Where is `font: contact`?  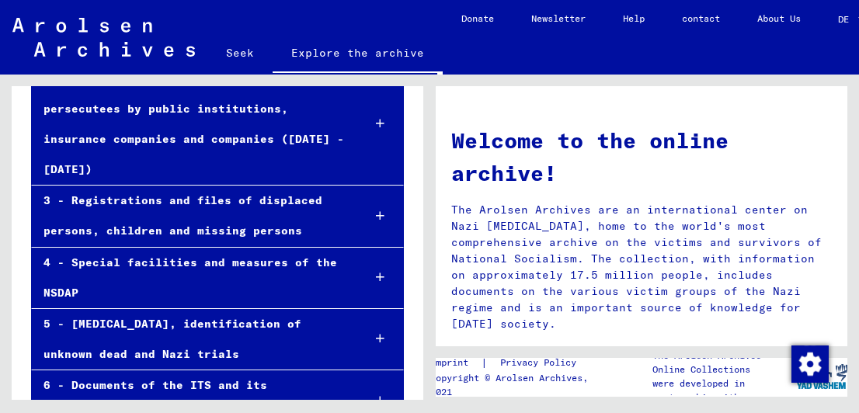 font: contact is located at coordinates (701, 18).